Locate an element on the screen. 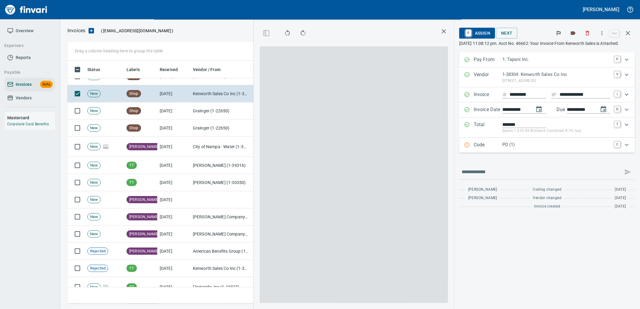 This screenshot has height=309, width=640. button: More is located at coordinates (602, 33).